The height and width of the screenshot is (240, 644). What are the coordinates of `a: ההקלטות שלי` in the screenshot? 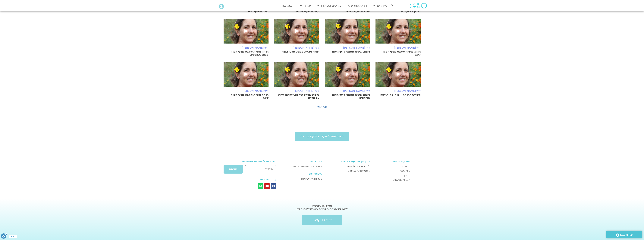 It's located at (358, 6).